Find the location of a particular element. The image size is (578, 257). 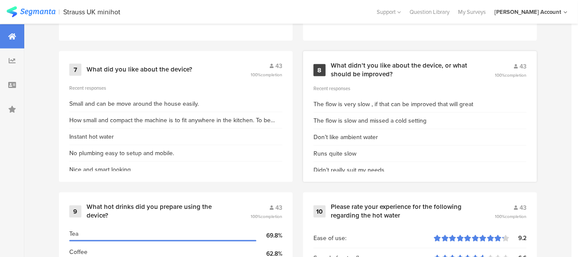

div: The flow is very slow , if that can be improved that will great is located at coordinates (393, 104).